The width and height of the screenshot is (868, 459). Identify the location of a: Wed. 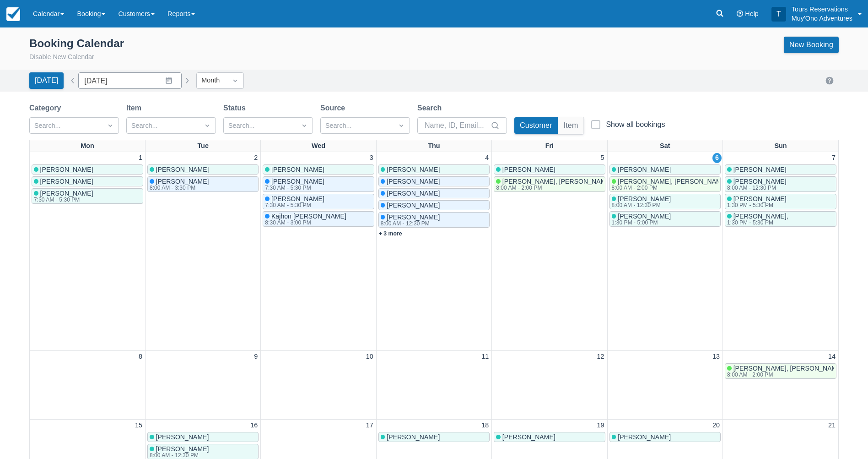
(319, 146).